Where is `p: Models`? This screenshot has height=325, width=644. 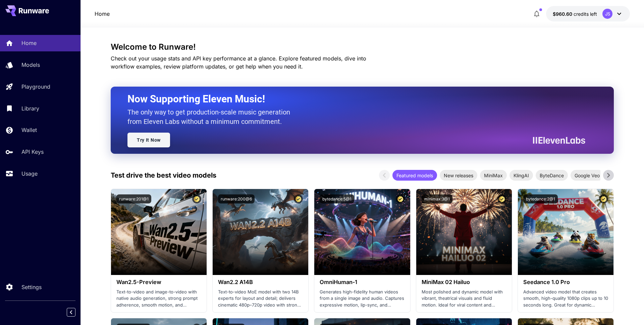
p: Models is located at coordinates (30, 65).